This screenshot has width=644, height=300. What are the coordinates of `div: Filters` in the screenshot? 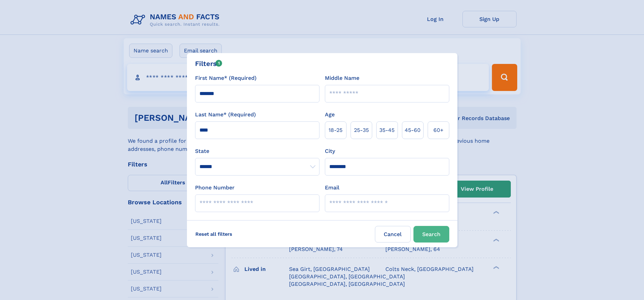 It's located at (208, 64).